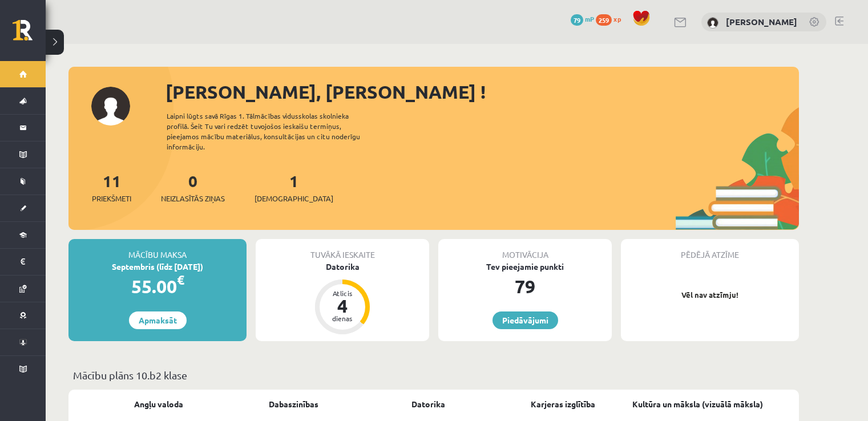 The width and height of the screenshot is (868, 421). What do you see at coordinates (157, 250) in the screenshot?
I see `div: Mācību maksa` at bounding box center [157, 250].